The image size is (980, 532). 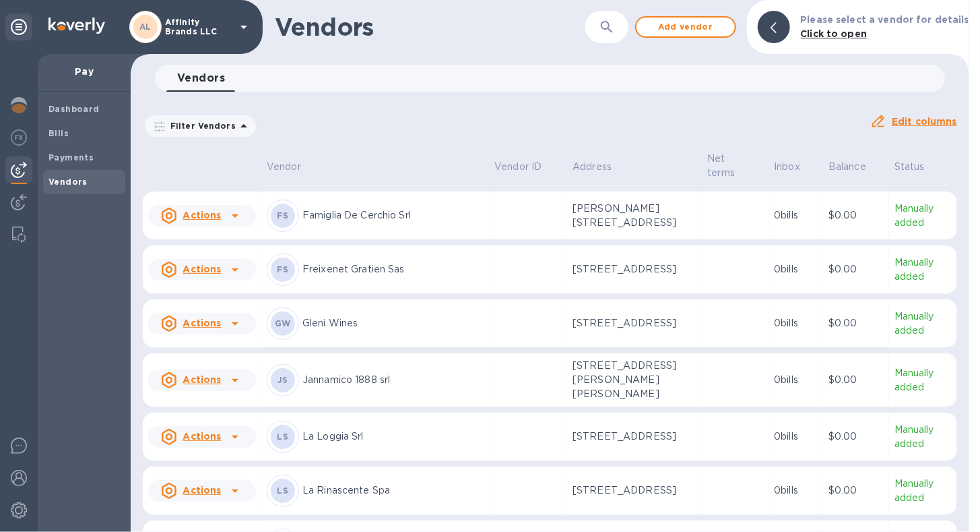 What do you see at coordinates (910, 166) in the screenshot?
I see `span: Status` at bounding box center [910, 166].